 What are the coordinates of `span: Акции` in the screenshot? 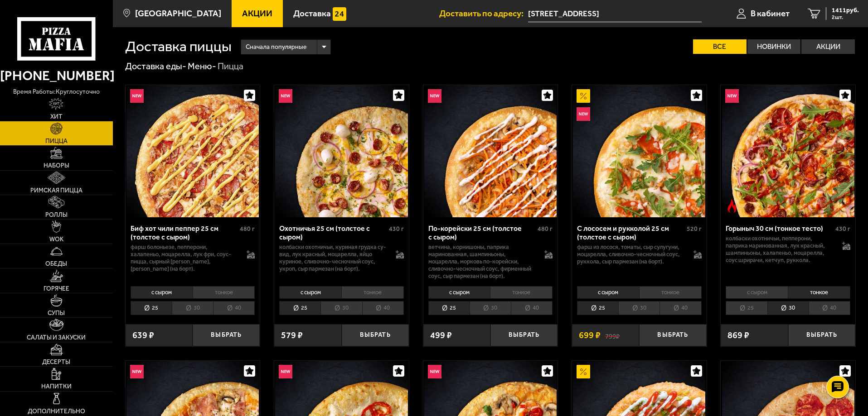 It's located at (257, 13).